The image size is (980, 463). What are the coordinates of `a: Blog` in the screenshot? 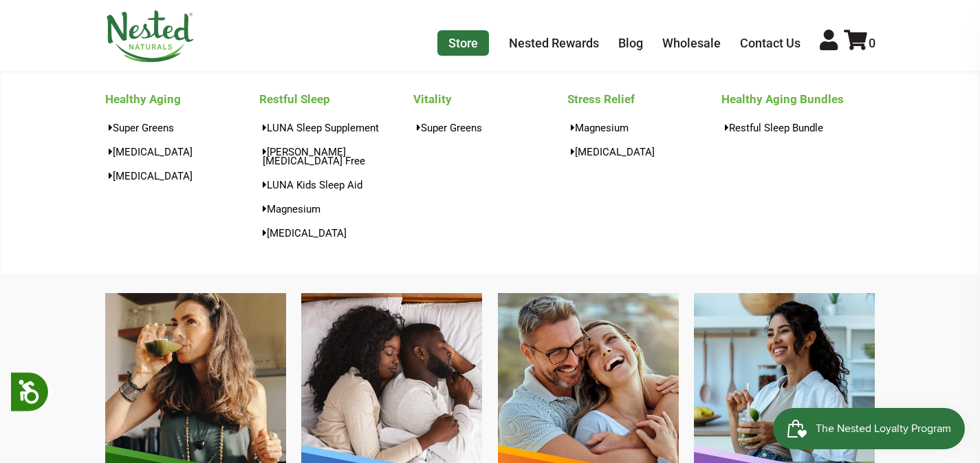 It's located at (631, 43).